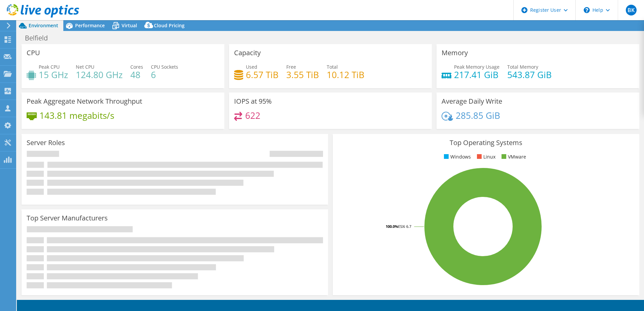 The image size is (644, 311). I want to click on h1: Belfield, so click(40, 38).